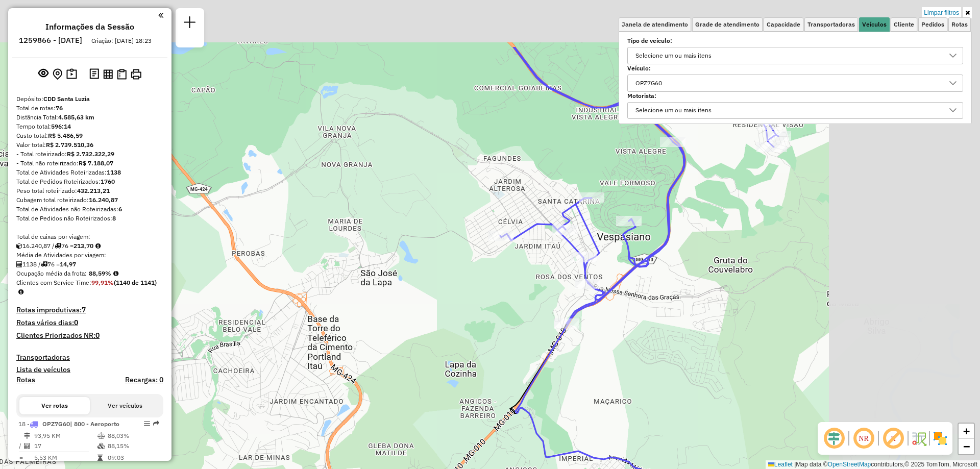 This screenshot has height=469, width=980. What do you see at coordinates (83, 245) in the screenshot?
I see `strong: 213,70` at bounding box center [83, 245].